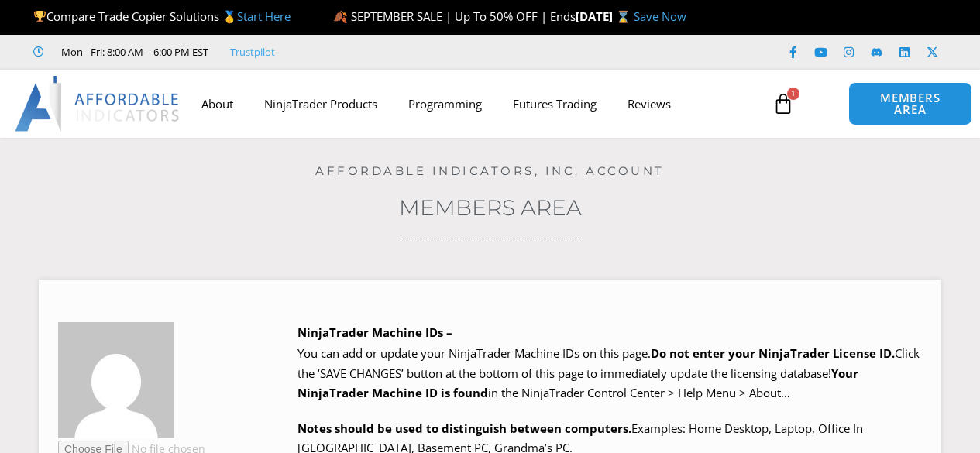  What do you see at coordinates (132, 52) in the screenshot?
I see `span: Mon - Fri: 8:00 AM – 6:00 PM EST` at bounding box center [132, 52].